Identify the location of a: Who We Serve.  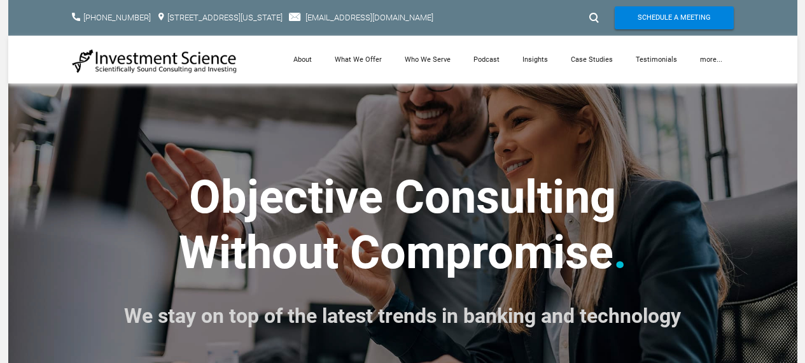
(428, 59).